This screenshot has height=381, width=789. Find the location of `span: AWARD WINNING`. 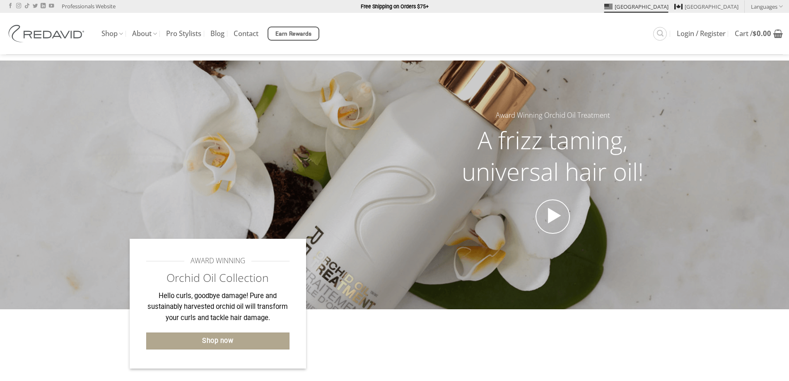

span: AWARD WINNING is located at coordinates (218, 260).